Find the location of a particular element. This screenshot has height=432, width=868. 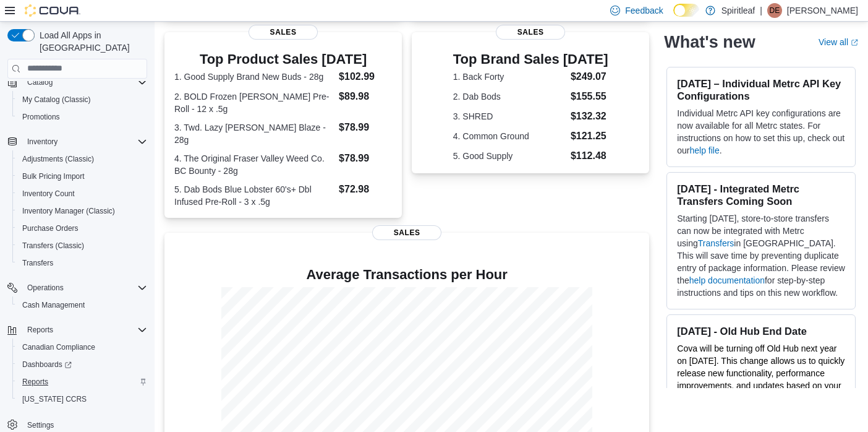

a: Inventory Count is located at coordinates (48, 194).